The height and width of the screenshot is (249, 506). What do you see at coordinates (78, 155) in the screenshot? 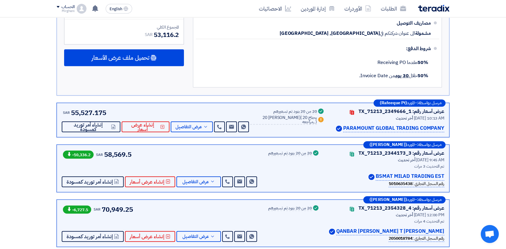
I see `span: -10,336.2` at bounding box center [78, 155].